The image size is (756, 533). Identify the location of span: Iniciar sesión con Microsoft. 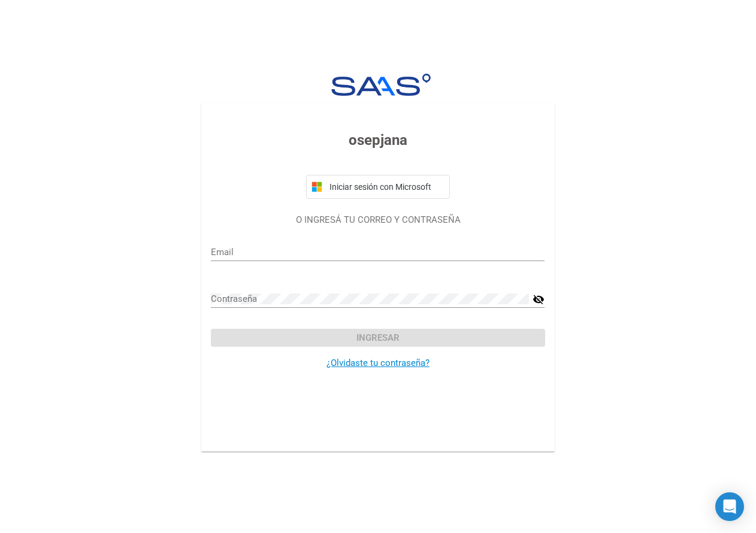
(386, 187).